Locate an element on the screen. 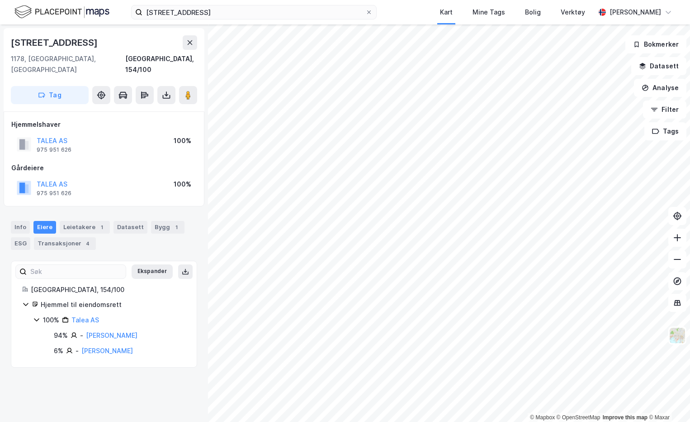 The height and width of the screenshot is (422, 690). div: Bolig is located at coordinates (533, 12).